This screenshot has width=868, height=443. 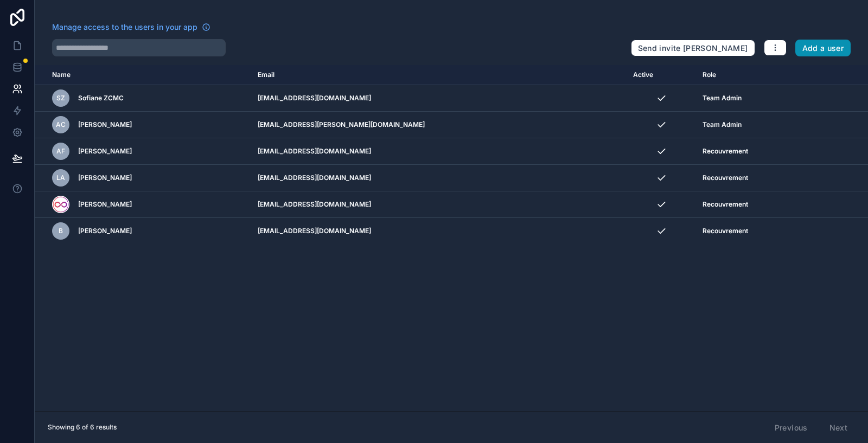 What do you see at coordinates (439, 75) in the screenshot?
I see `th: Email` at bounding box center [439, 75].